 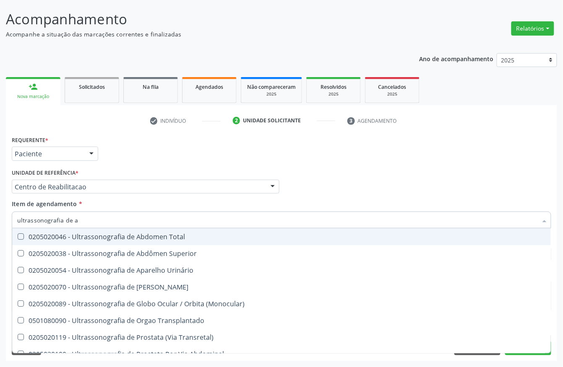 I want to click on p: Ano de acompanhamento, so click(x=456, y=58).